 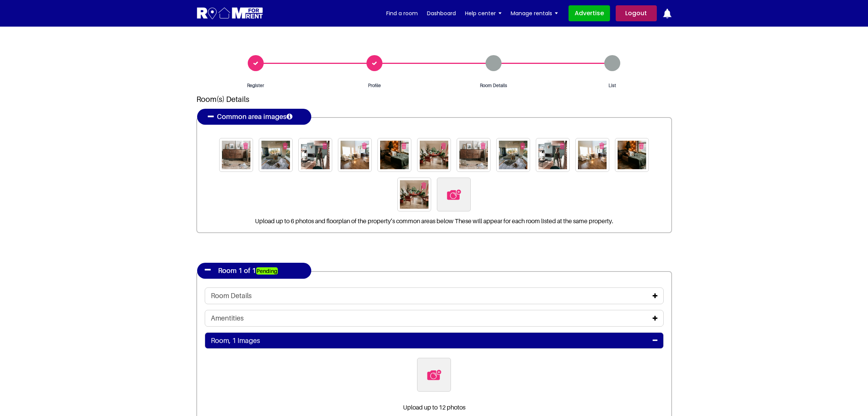 I want to click on a: Register, so click(x=256, y=72).